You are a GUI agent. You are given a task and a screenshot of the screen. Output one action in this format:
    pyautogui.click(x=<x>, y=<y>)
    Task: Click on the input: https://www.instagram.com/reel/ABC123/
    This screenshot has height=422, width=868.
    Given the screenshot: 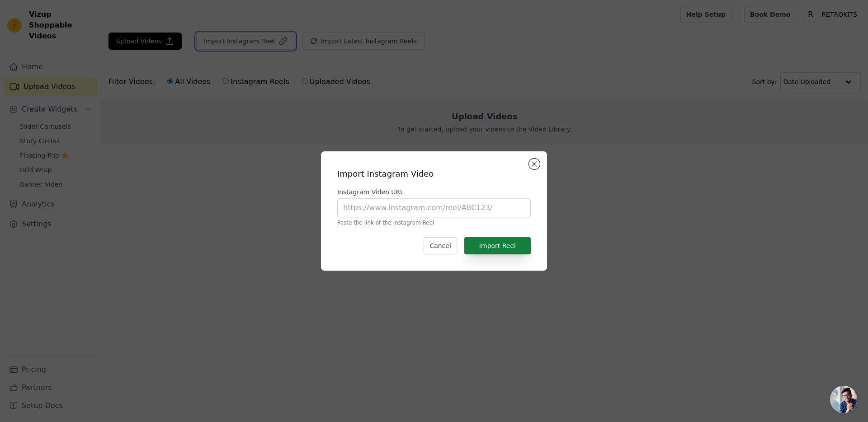 What is the action you would take?
    pyautogui.click(x=434, y=208)
    